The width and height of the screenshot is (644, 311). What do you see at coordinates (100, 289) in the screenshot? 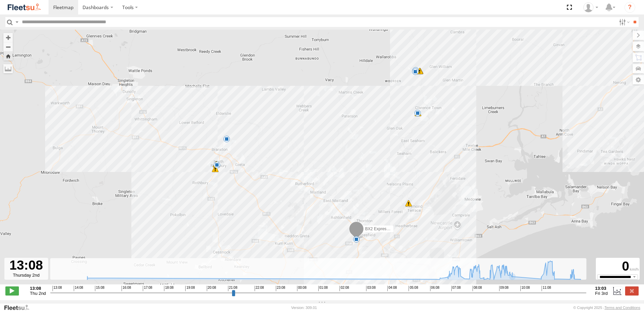
I see `span: 15:08` at bounding box center [100, 289].